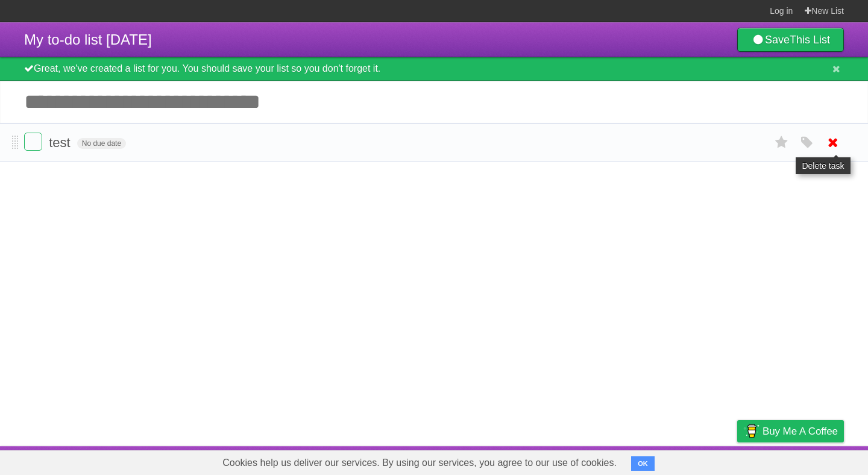 This screenshot has height=475, width=868. I want to click on a: Terms, so click(694, 460).